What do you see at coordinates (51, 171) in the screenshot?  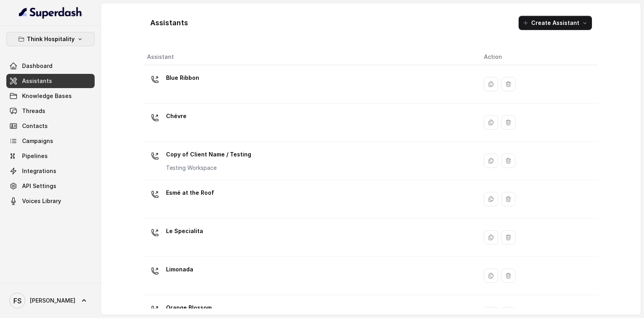 I see `a: Integrations` at bounding box center [51, 171].